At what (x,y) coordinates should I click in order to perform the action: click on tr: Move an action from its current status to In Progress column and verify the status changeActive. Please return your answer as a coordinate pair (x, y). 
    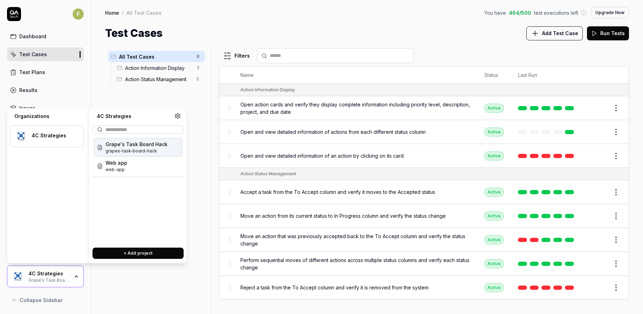
    Looking at the image, I should click on (424, 216).